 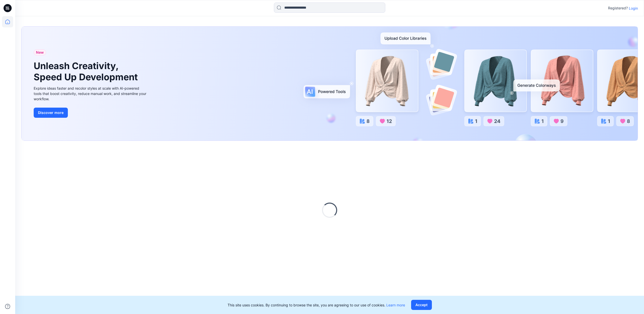 What do you see at coordinates (51, 113) in the screenshot?
I see `button: Discover more` at bounding box center [51, 113].